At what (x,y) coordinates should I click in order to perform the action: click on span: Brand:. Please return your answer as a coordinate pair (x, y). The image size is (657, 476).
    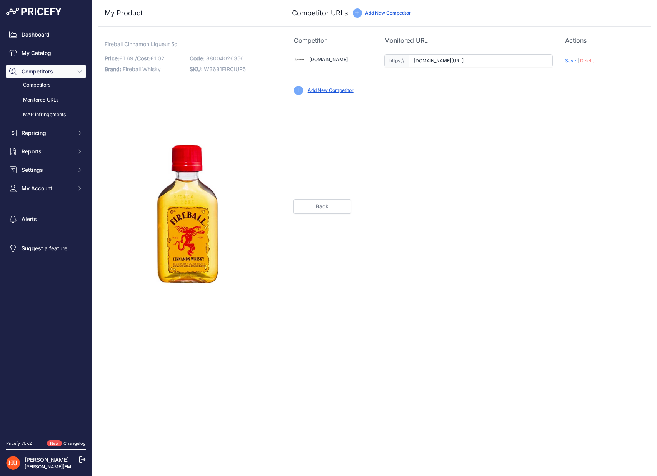
    Looking at the image, I should click on (113, 69).